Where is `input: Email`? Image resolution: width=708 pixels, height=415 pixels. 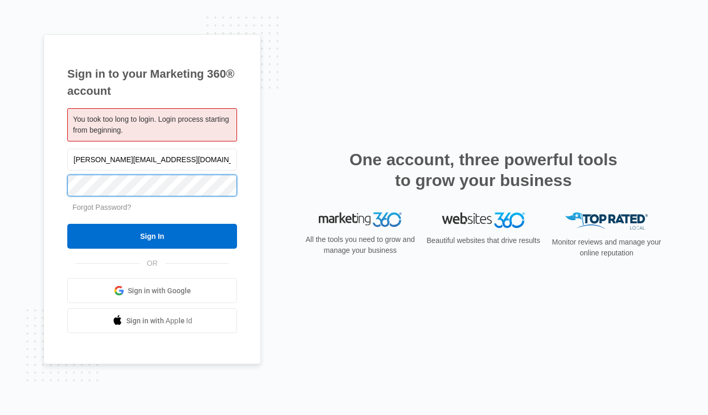 input: Email is located at coordinates (152, 159).